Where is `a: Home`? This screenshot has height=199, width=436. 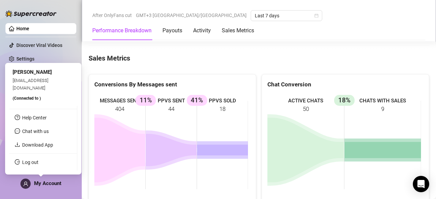
a: Home is located at coordinates (23, 29).